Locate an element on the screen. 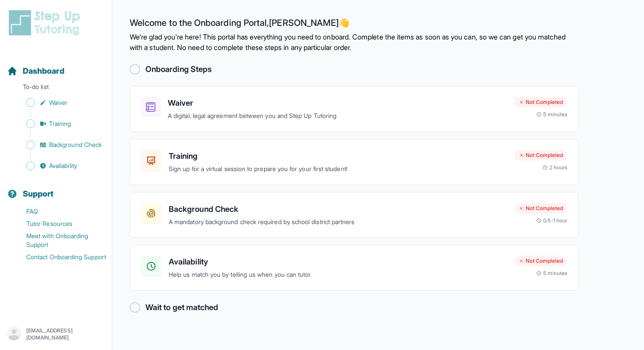 Image resolution: width=644 pixels, height=350 pixels. h2: Wait to get matched is located at coordinates (182, 308).